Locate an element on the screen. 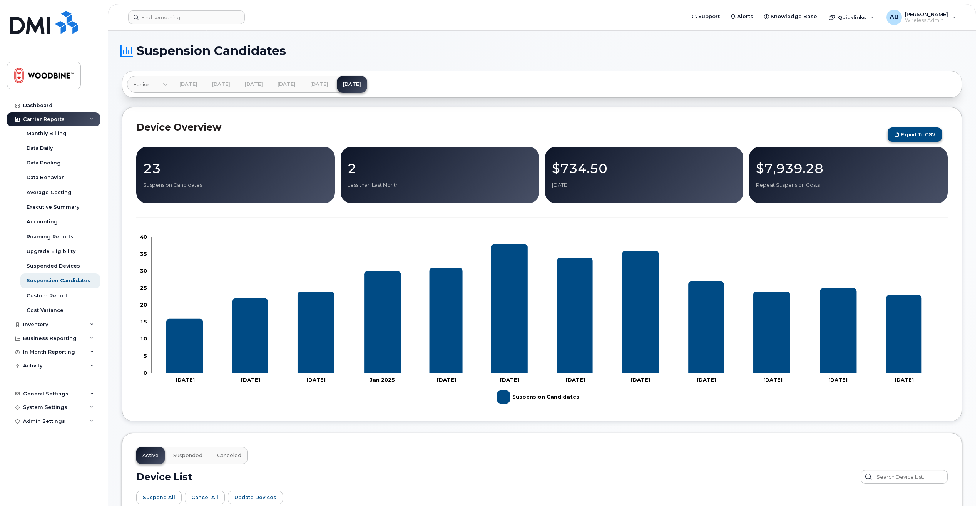 The width and height of the screenshot is (980, 506). p: $7,939.28 is located at coordinates (848, 168).